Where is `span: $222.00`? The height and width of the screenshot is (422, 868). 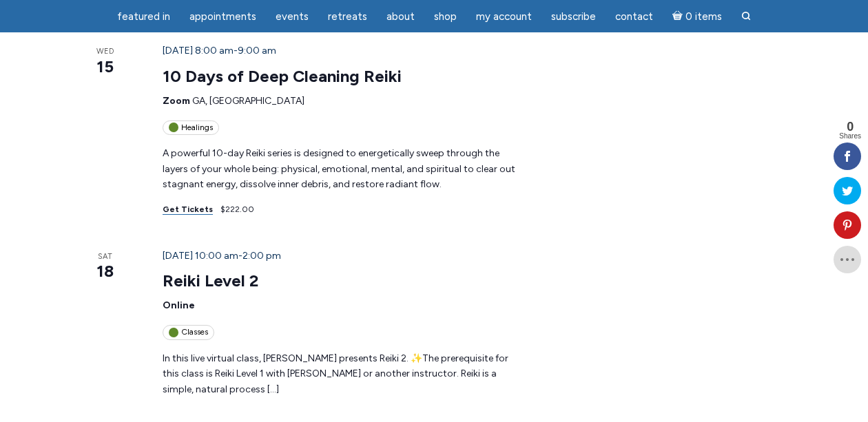 span: $222.00 is located at coordinates (237, 210).